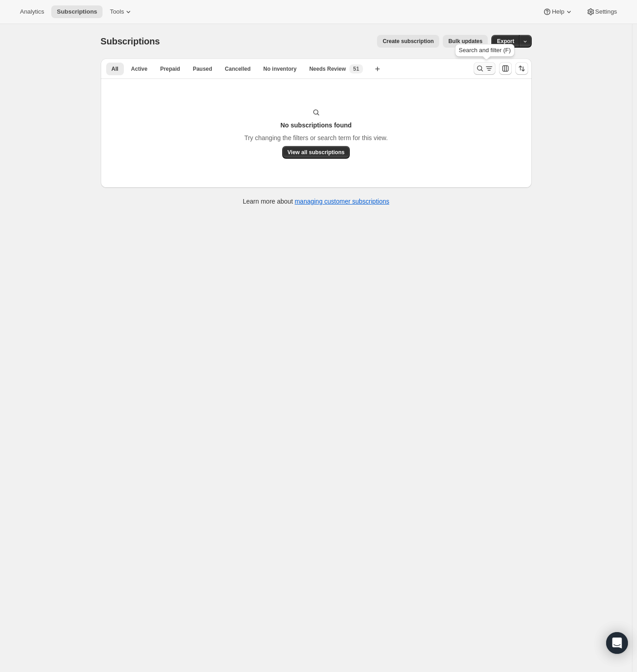 Image resolution: width=637 pixels, height=672 pixels. I want to click on span: No inventory, so click(280, 69).